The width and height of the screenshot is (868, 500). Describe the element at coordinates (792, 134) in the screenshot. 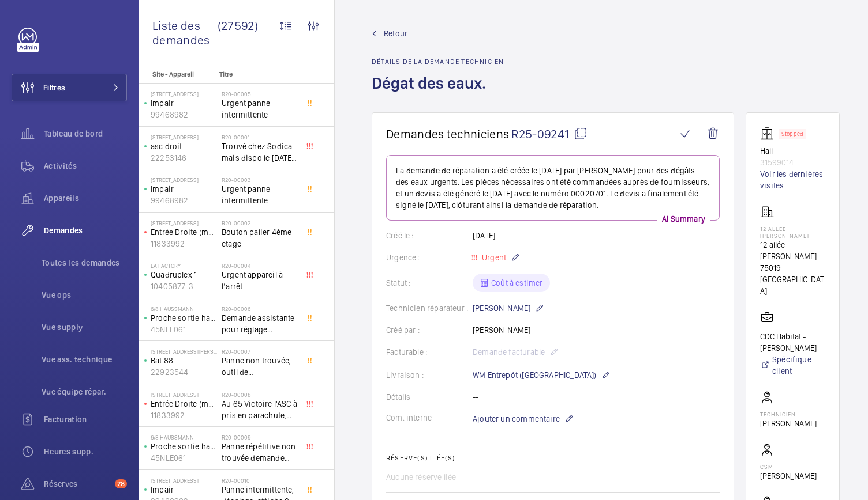

I see `p: Stopped` at that location.